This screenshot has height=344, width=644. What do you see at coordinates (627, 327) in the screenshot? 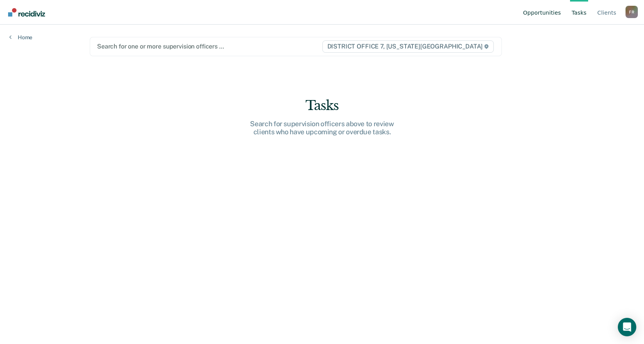
I see `div: Open Intercom Messenger` at bounding box center [627, 327].